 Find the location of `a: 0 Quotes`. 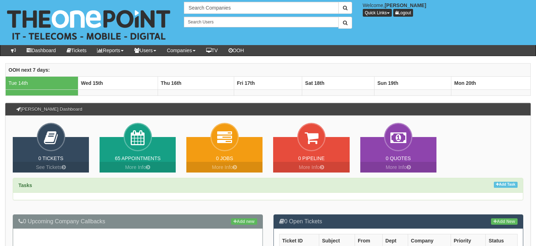

a: 0 Quotes is located at coordinates (398, 158).